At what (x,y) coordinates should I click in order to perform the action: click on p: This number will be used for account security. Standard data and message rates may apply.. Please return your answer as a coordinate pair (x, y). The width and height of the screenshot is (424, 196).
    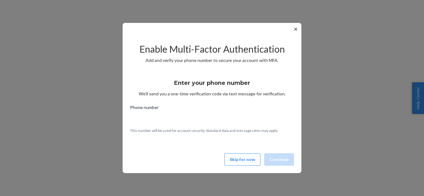
    Looking at the image, I should click on (212, 131).